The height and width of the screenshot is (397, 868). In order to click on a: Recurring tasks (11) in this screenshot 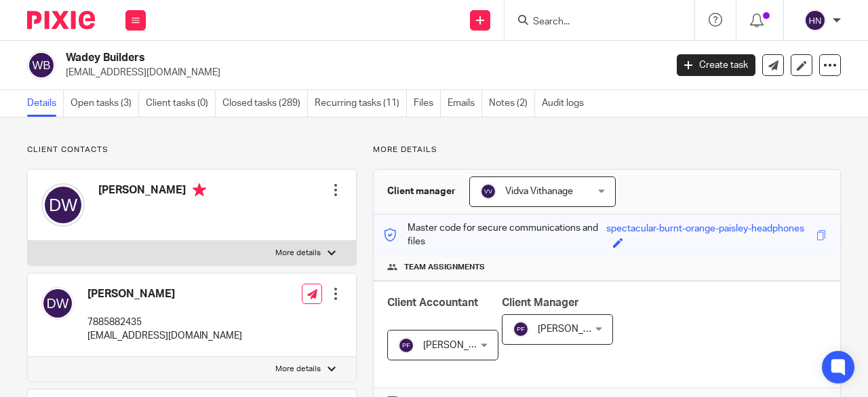, I will do `click(361, 103)`.